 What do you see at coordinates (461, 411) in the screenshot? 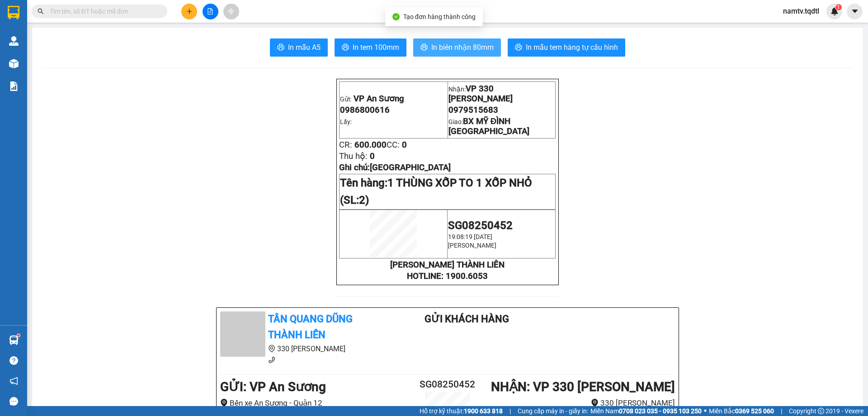
I see `span: Hỗ trợ kỹ thuật:` at bounding box center [461, 411].